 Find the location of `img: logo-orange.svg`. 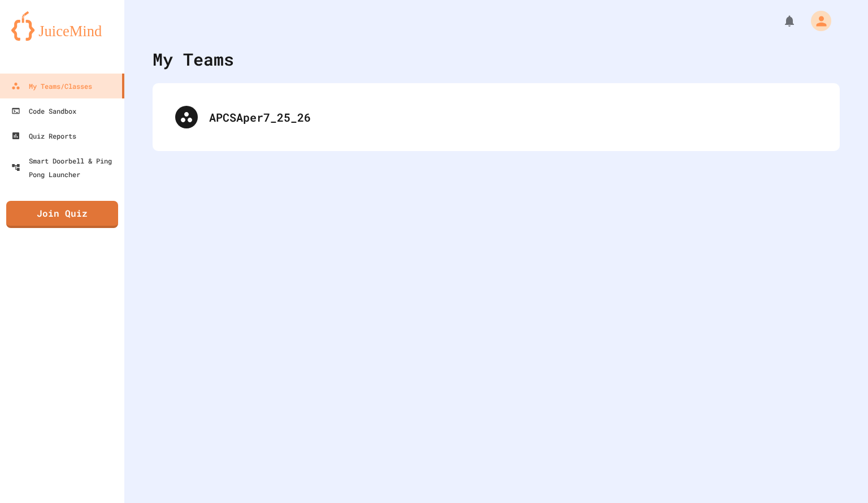

img: logo-orange.svg is located at coordinates (62, 26).